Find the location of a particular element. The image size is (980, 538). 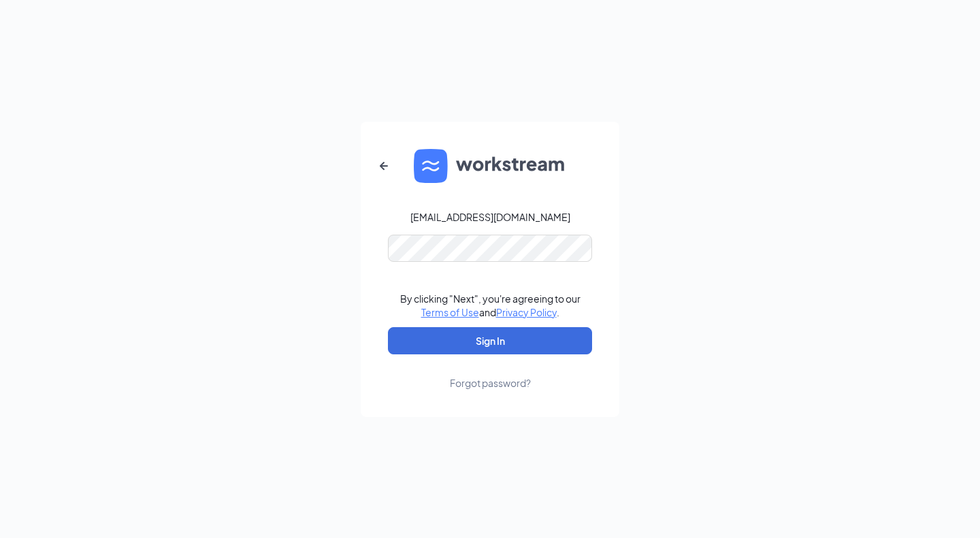

a: Privacy Policy is located at coordinates (526, 312).